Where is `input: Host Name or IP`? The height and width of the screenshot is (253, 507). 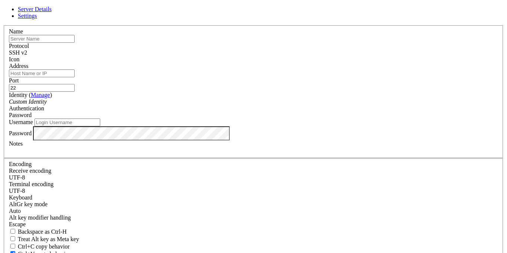 input: Host Name or IP is located at coordinates (42, 73).